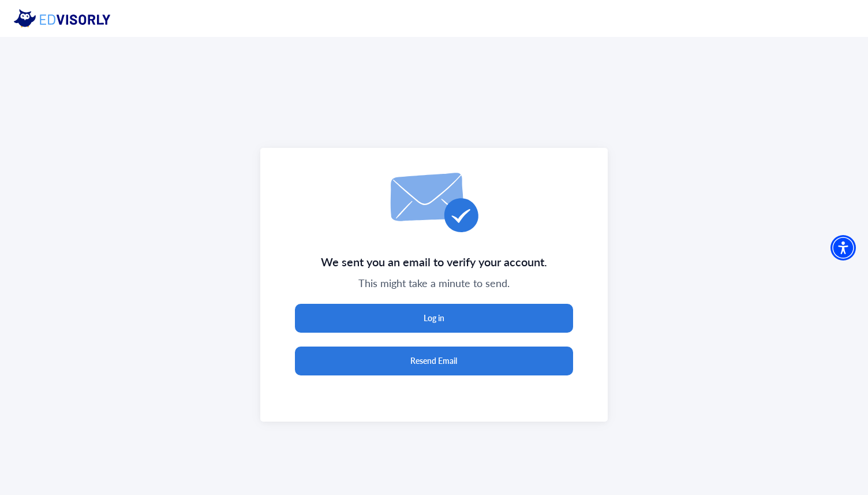  I want to click on img: email-icon, so click(434, 202).